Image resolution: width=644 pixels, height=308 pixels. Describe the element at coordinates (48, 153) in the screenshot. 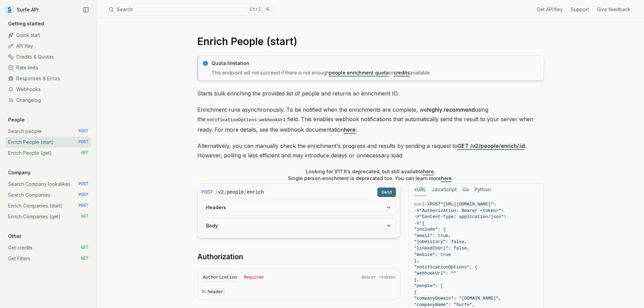

I see `a: Enrich People (get) GET` at that location.